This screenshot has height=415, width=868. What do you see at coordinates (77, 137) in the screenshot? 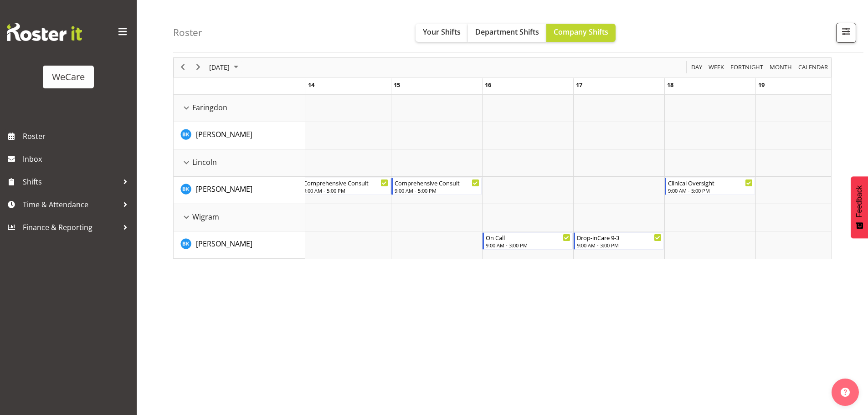
I see `span: Roster` at bounding box center [77, 137].